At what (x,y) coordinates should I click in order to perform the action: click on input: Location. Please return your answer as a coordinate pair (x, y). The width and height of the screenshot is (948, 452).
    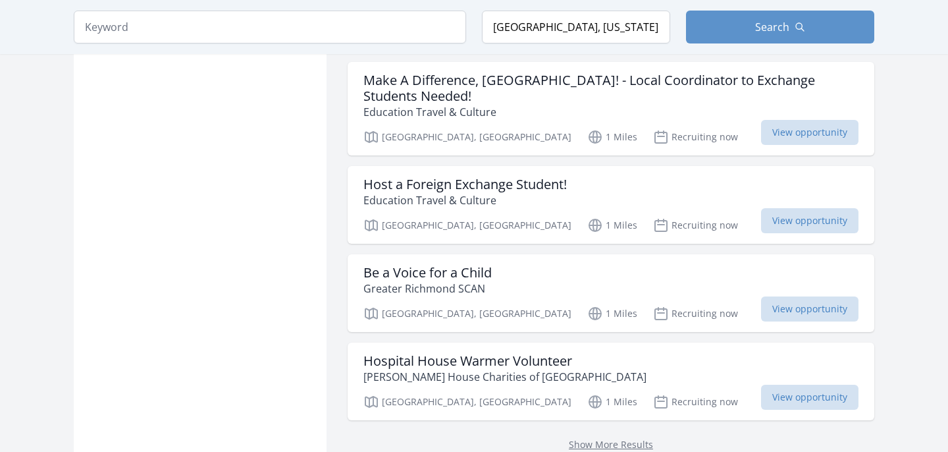
    Looking at the image, I should click on (576, 27).